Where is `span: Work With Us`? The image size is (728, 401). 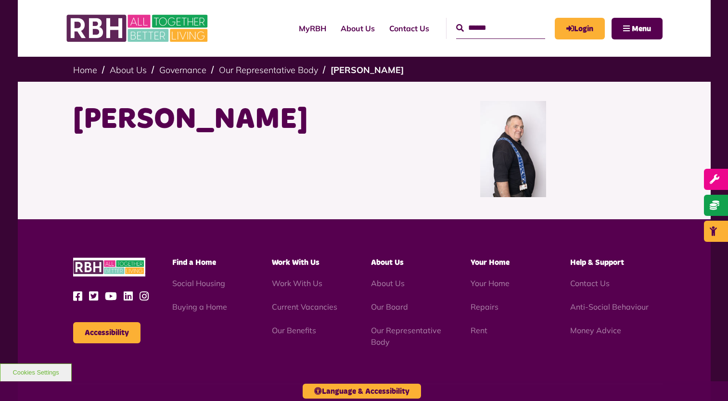
span: Work With Us is located at coordinates (296, 263).